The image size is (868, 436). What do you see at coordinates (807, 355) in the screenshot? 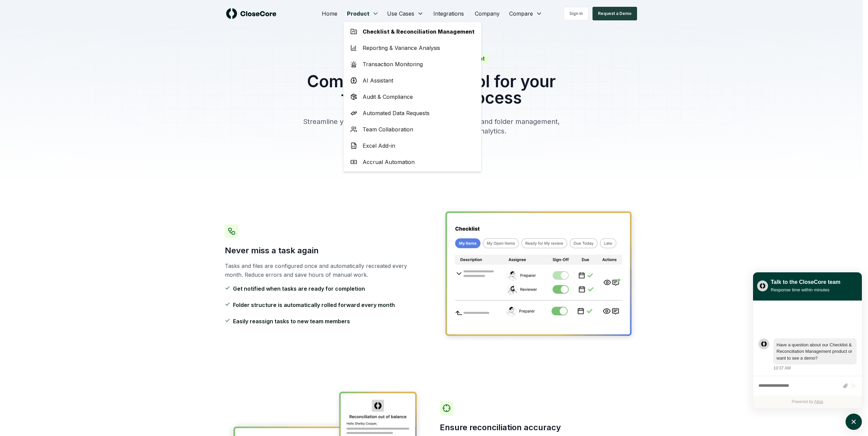
I see `div: atlas-message` at bounding box center [807, 355].